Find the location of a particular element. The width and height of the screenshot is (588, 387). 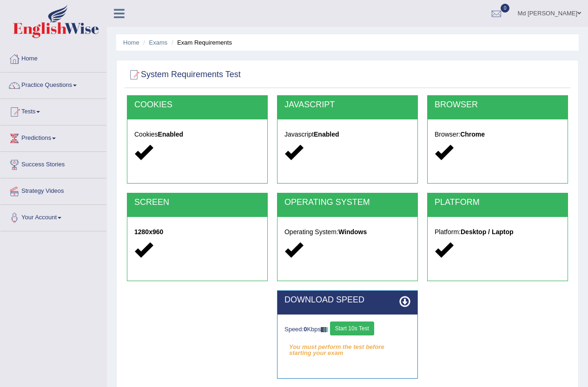

h2: DOWNLOAD SPEED is located at coordinates (348, 300).